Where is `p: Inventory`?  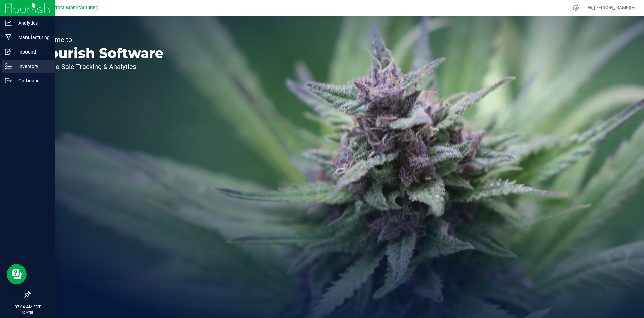 p: Inventory is located at coordinates (32, 67).